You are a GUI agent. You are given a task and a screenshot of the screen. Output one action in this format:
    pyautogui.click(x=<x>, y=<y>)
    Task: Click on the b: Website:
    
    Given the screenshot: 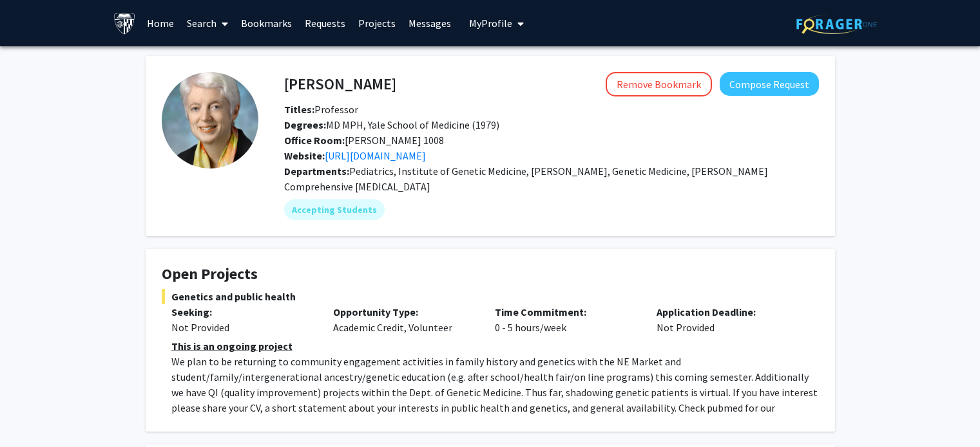 What is the action you would take?
    pyautogui.click(x=304, y=156)
    